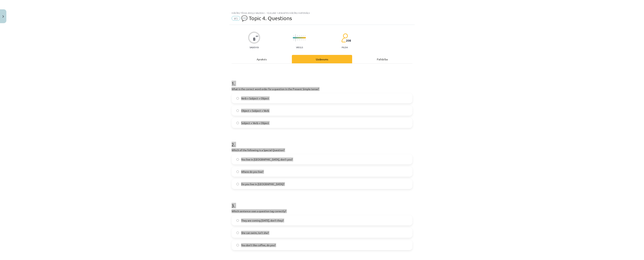 The width and height of the screenshot is (644, 260). I want to click on input: She can swim, isn’t she?, so click(238, 233).